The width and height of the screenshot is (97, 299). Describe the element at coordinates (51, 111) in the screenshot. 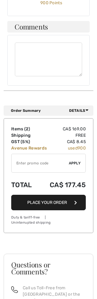

I see `div: Order Summary` at that location.